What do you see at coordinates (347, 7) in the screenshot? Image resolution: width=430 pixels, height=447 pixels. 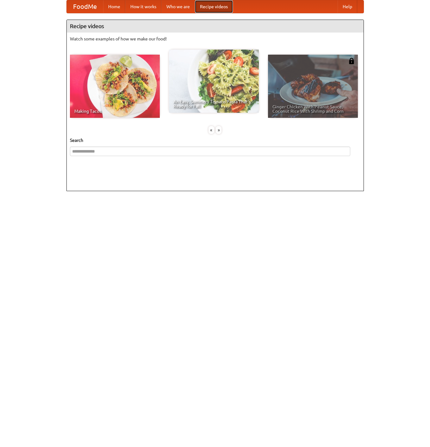 I see `a: Help` at bounding box center [347, 7].